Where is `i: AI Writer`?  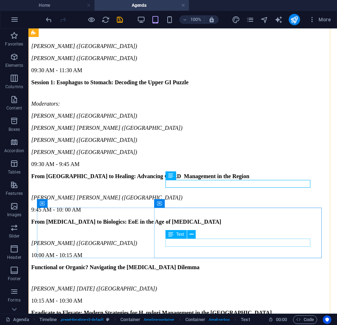 i: AI Writer is located at coordinates (279, 20).